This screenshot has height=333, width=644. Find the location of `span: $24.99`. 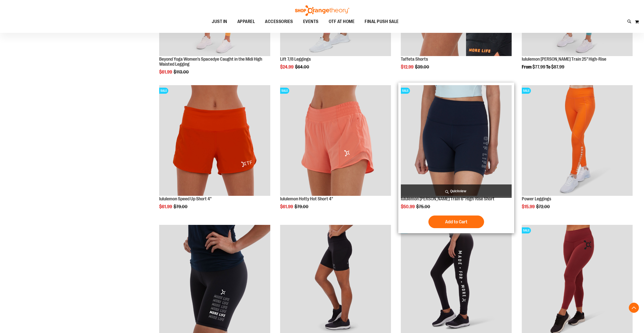

span: $24.99 is located at coordinates (287, 67).